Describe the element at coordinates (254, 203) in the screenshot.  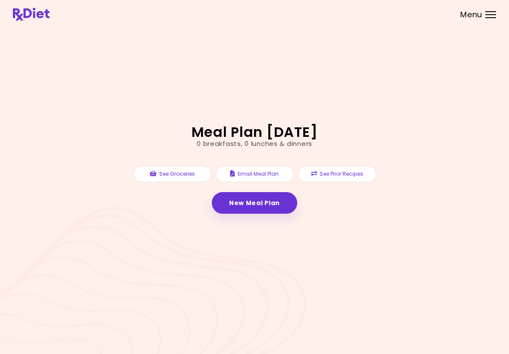
I see `a: New Meal Plan` at that location.